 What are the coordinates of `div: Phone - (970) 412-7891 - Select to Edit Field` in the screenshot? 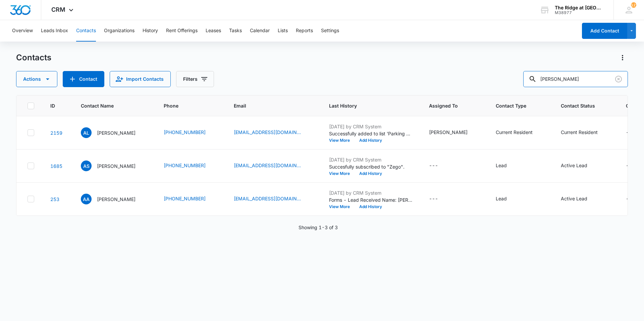 It's located at (190, 199).